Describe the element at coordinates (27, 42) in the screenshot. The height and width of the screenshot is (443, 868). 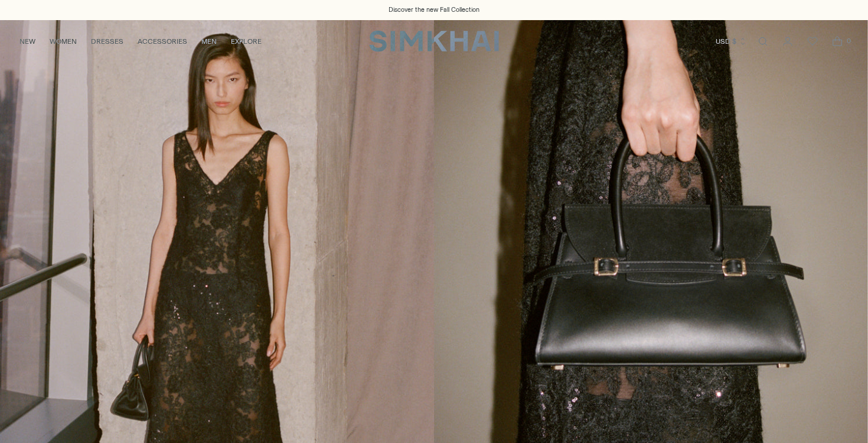
I see `a: NEW` at that location.